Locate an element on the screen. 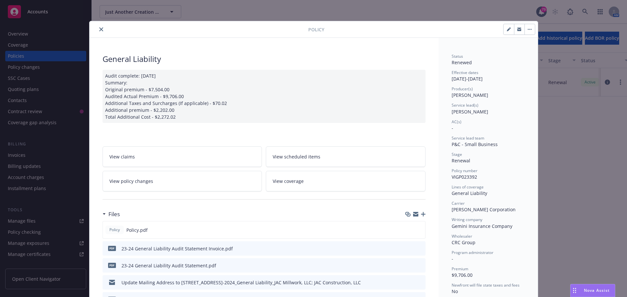 The height and width of the screenshot is (297, 627). span: Policy.pdf is located at coordinates (137, 230).